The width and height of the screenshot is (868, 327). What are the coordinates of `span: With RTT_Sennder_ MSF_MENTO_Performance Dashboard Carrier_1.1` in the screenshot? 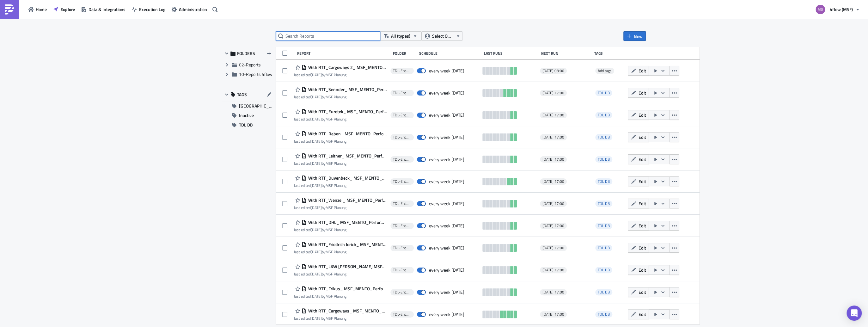 It's located at (347, 89).